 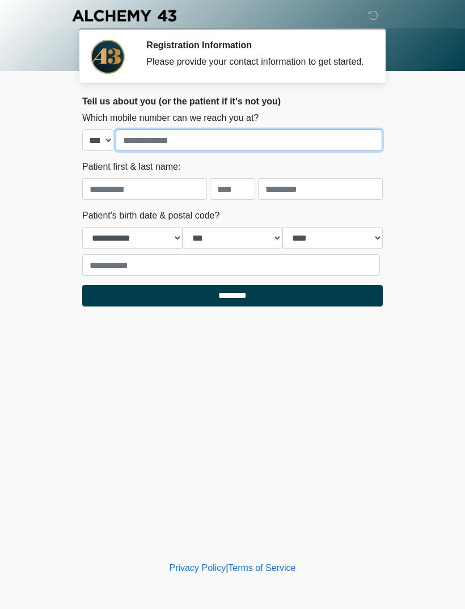 What do you see at coordinates (233, 101) in the screenshot?
I see `h2: Tell us about you (or the patient if it's not you)` at bounding box center [233, 101].